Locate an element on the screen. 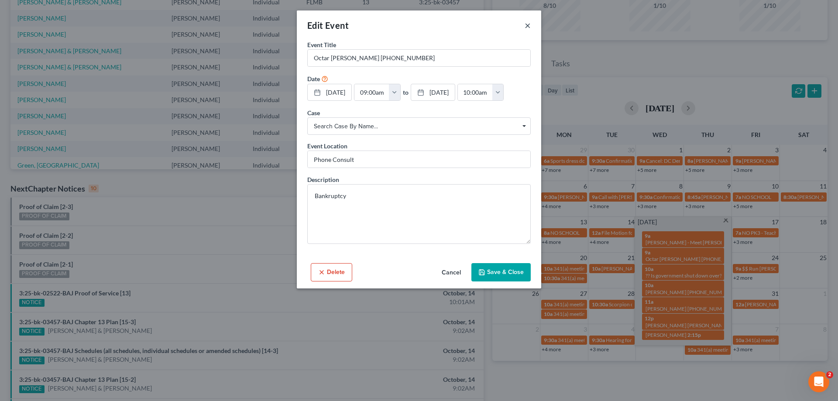 This screenshot has height=401, width=838. button: Delete is located at coordinates (331, 272).